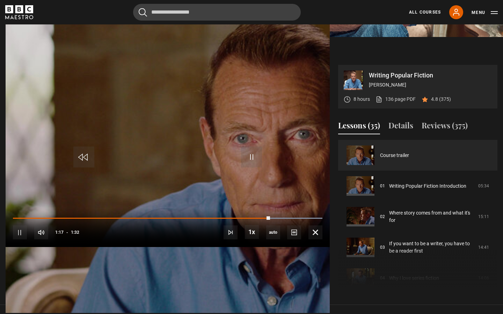  What do you see at coordinates (432, 248) in the screenshot?
I see `a: If you want to be a writer, you have to be a reader first` at bounding box center [432, 248].